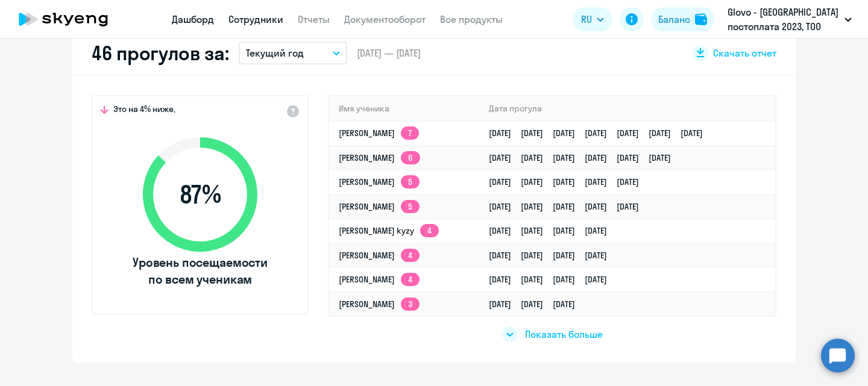 This screenshot has width=868, height=386. Describe the element at coordinates (564, 335) in the screenshot. I see `span: Показать больше` at that location.